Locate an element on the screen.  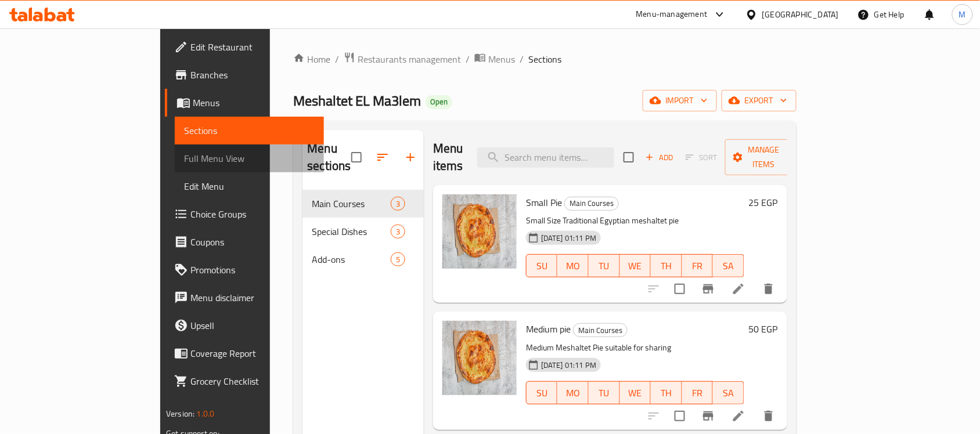
button: Add section is located at coordinates (410, 157).